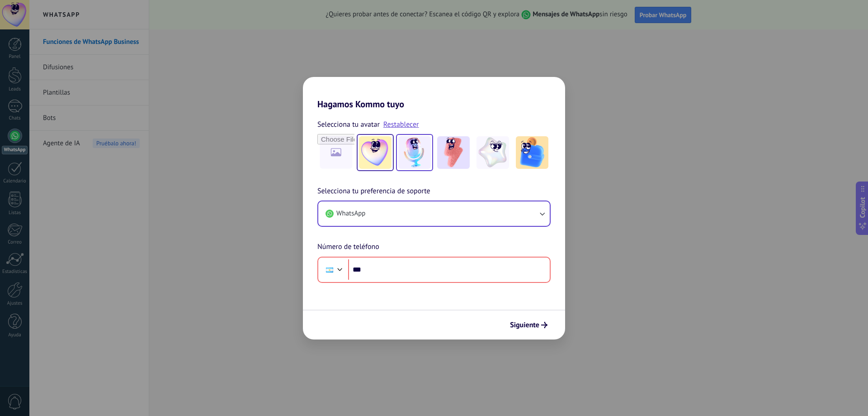  What do you see at coordinates (434, 213) in the screenshot?
I see `button: WhatsApp` at bounding box center [434, 213].